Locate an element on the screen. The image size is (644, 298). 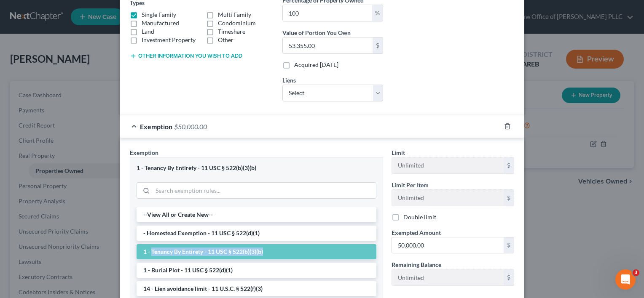
label: Condominium is located at coordinates (237, 23).